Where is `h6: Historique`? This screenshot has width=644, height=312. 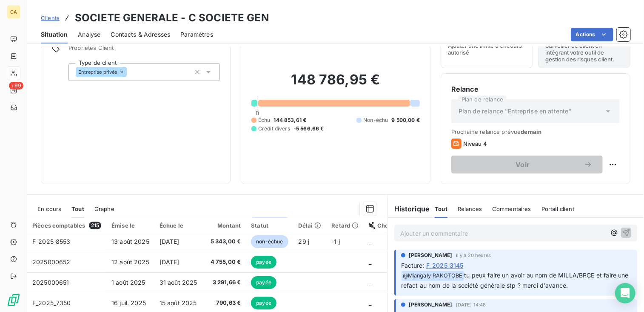
h6: Historique is located at coordinates (409, 209).